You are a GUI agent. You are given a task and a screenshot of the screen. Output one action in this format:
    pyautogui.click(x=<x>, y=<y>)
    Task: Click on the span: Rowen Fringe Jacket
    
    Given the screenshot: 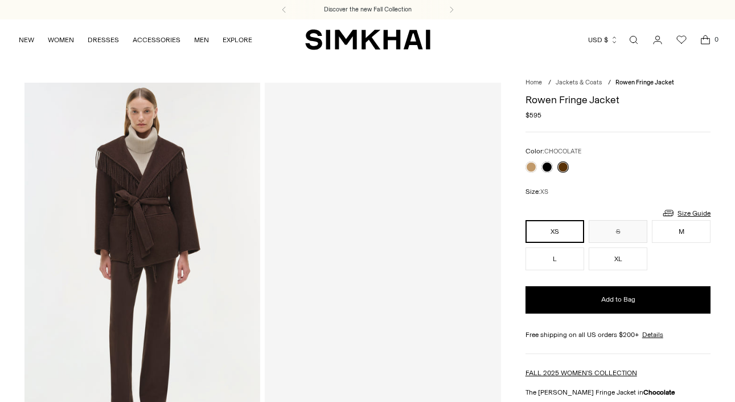 What is the action you would take?
    pyautogui.click(x=645, y=82)
    